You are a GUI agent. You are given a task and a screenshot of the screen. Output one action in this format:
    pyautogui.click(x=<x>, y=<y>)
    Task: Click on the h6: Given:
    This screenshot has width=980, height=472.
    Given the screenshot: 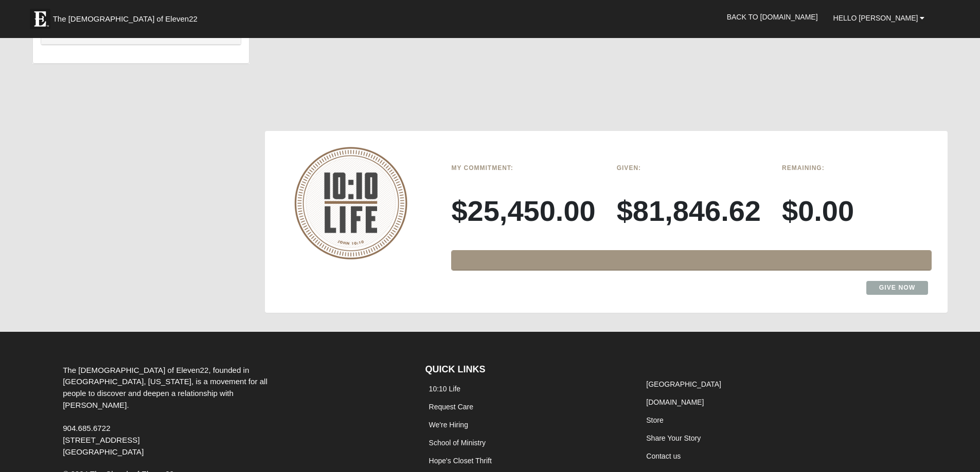 What is the action you would take?
    pyautogui.click(x=691, y=168)
    